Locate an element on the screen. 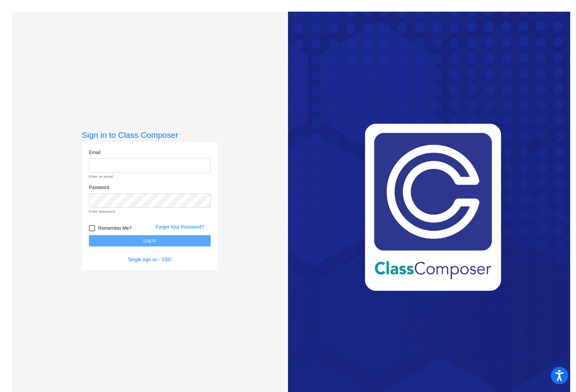 Image resolution: width=576 pixels, height=392 pixels. label: Password is located at coordinates (99, 187).